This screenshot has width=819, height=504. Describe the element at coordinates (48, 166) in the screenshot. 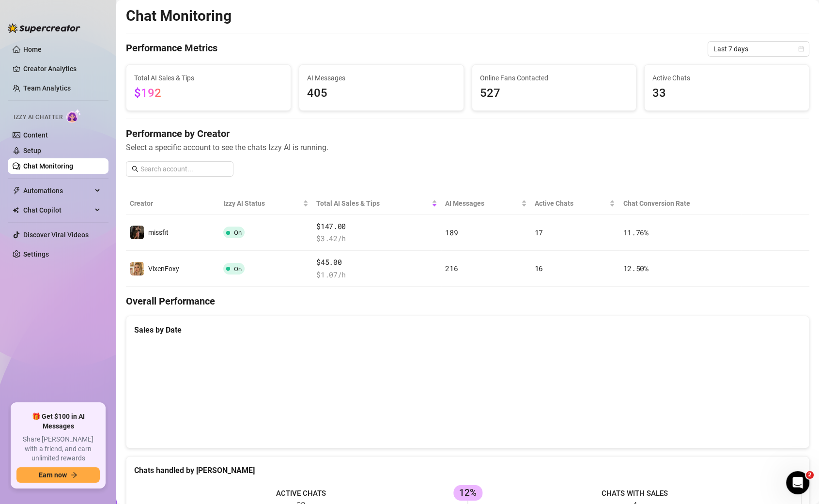

I see `a: Chat Monitoring` at that location.